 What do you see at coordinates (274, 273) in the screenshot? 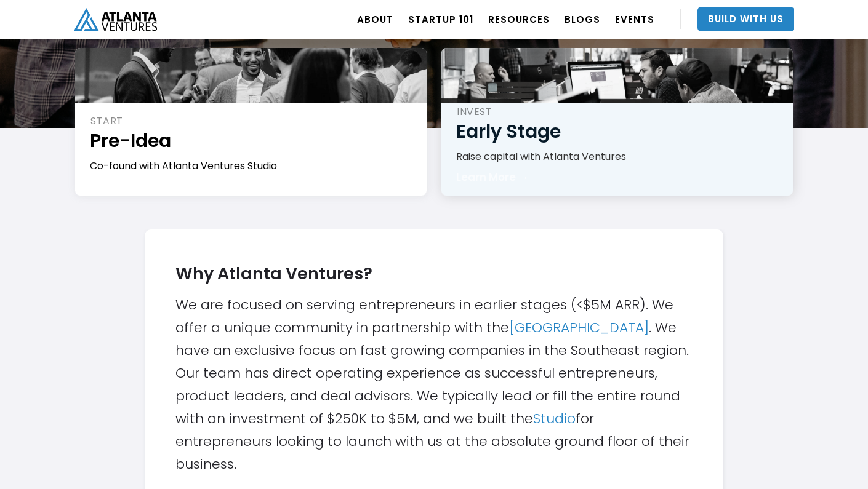
I see `strong: Why Atlanta Ventures?` at bounding box center [274, 273].